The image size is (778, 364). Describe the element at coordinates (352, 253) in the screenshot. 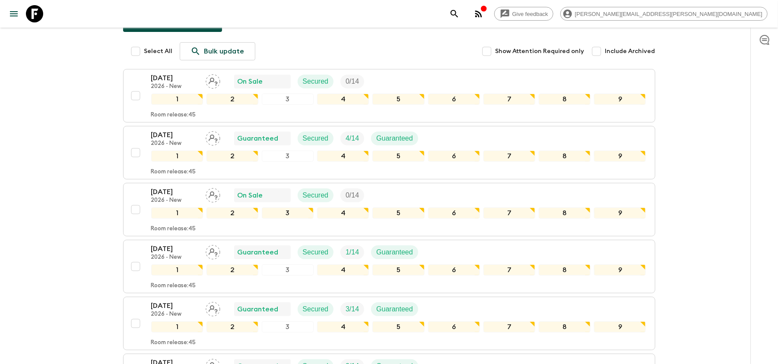

I see `p: 1 / 14` at that location.